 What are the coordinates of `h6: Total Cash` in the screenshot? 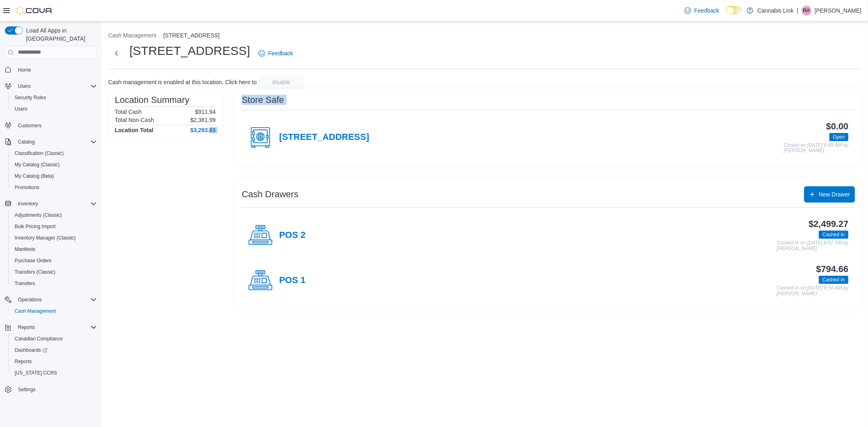 It's located at (128, 112).